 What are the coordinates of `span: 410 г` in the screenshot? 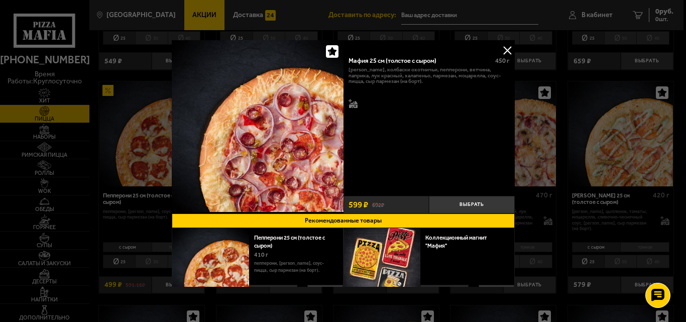 It's located at (261, 255).